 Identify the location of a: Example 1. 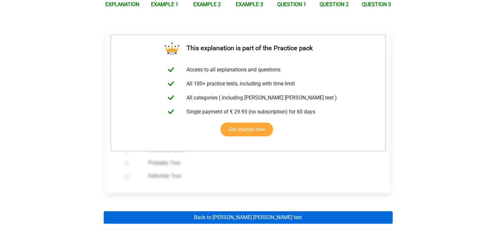
(165, 4).